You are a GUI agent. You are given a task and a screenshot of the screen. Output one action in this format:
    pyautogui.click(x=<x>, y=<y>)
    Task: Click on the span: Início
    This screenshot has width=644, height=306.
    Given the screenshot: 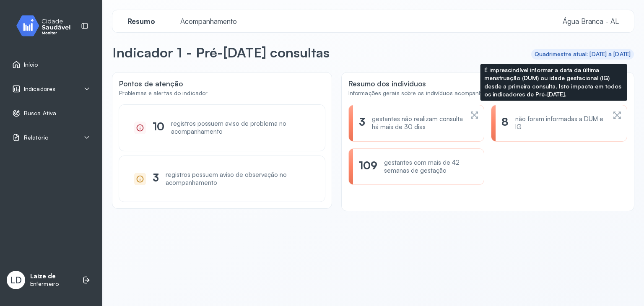 What is the action you would take?
    pyautogui.click(x=31, y=65)
    